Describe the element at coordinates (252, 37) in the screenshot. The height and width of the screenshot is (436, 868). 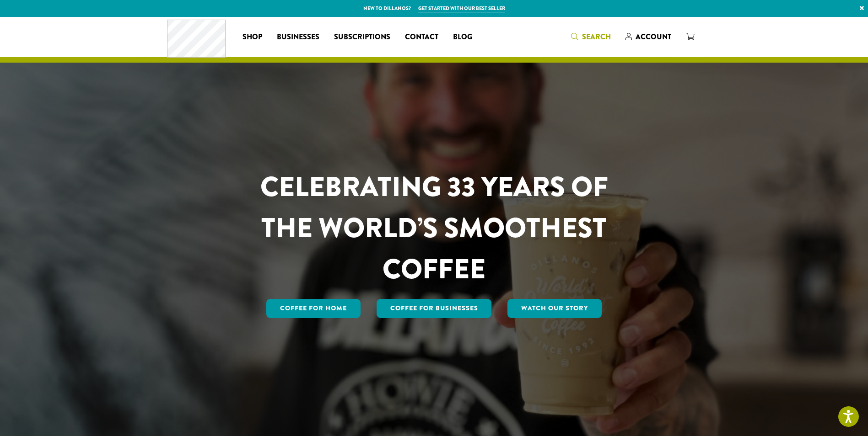
I see `span: Shop` at that location.